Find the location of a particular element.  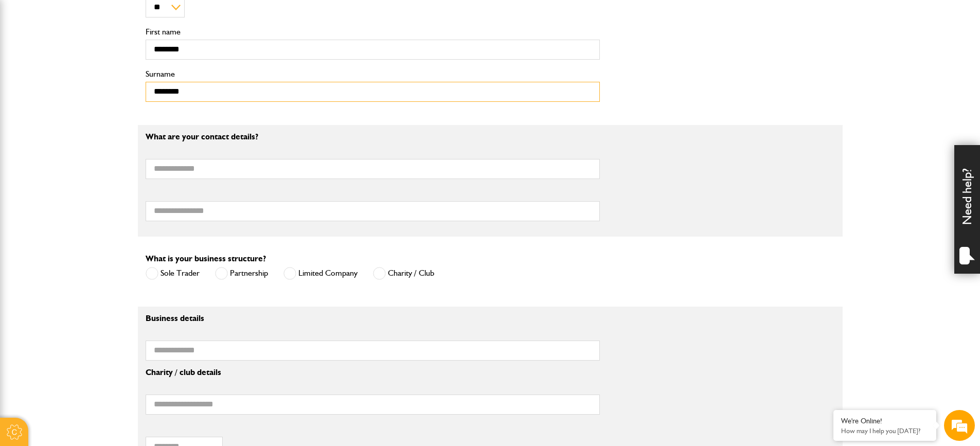

label: Surname is located at coordinates (373, 74).